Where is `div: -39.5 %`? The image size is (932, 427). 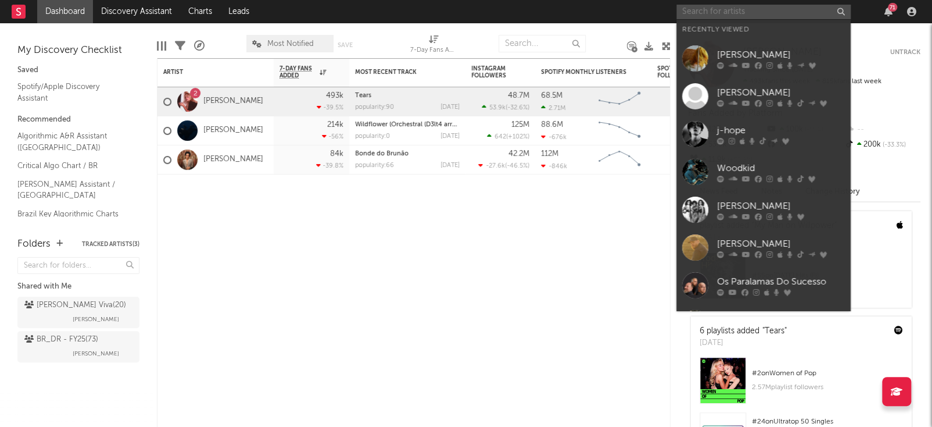
div: -39.5 % is located at coordinates (330, 107).